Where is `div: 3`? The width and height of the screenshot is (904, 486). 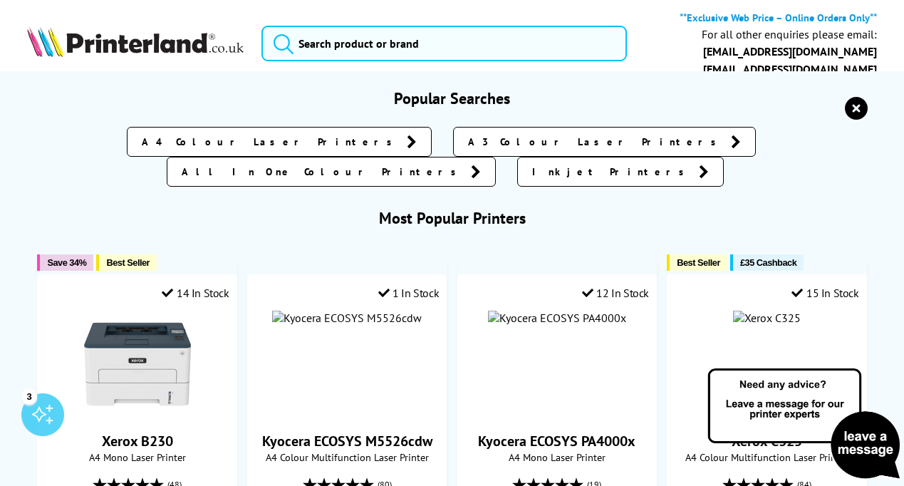 div: 3 is located at coordinates (29, 396).